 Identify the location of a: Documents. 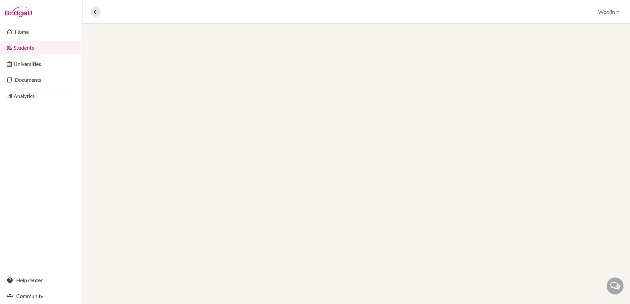
(41, 80).